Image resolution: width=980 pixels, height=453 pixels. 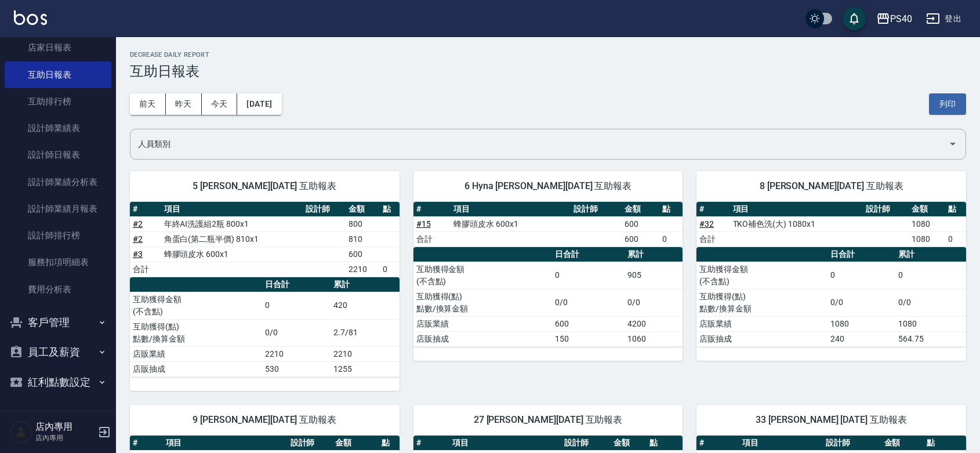 What do you see at coordinates (58, 102) in the screenshot?
I see `a: 互助排行榜` at bounding box center [58, 102].